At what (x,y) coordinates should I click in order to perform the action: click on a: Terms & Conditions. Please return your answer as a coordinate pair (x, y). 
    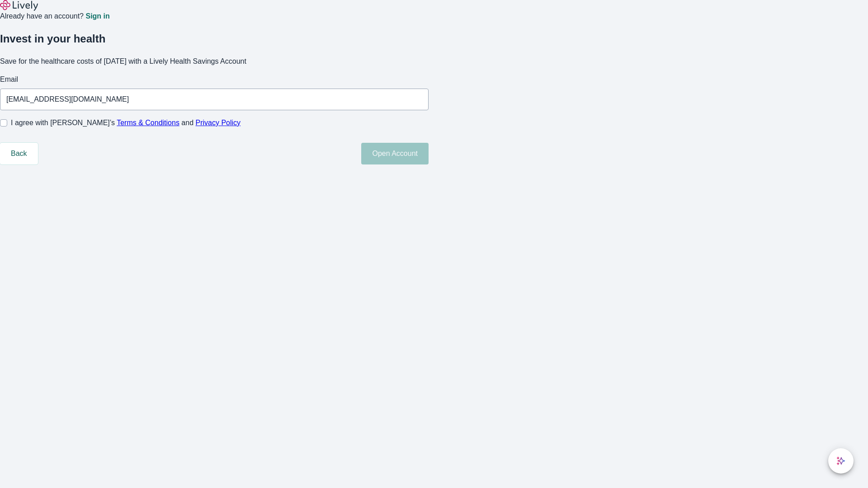
    Looking at the image, I should click on (148, 122).